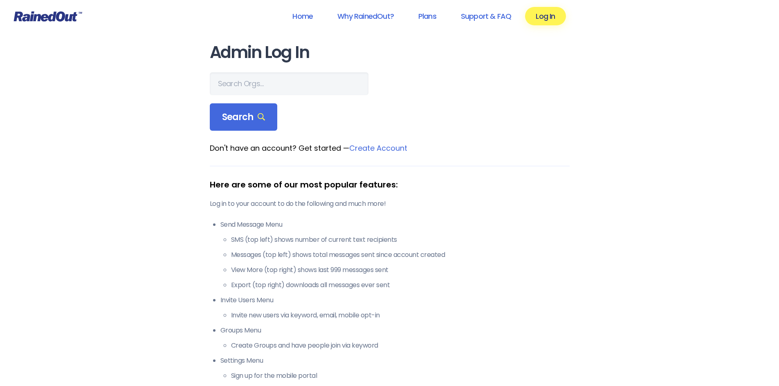 This screenshot has height=386, width=779. What do you see at coordinates (486, 16) in the screenshot?
I see `a: Support & FAQ` at bounding box center [486, 16].